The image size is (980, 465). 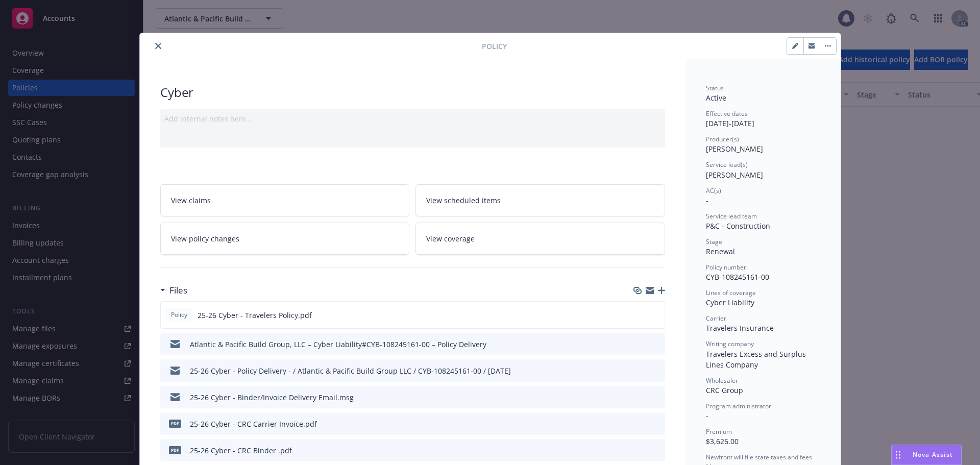 I want to click on span: Active, so click(x=716, y=98).